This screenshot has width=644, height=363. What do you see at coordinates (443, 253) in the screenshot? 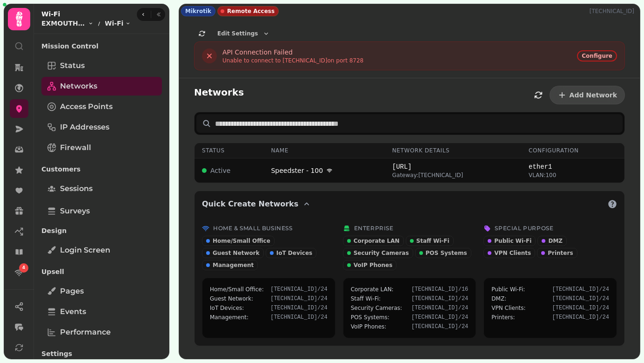
I see `button: POS Systems` at bounding box center [443, 253].